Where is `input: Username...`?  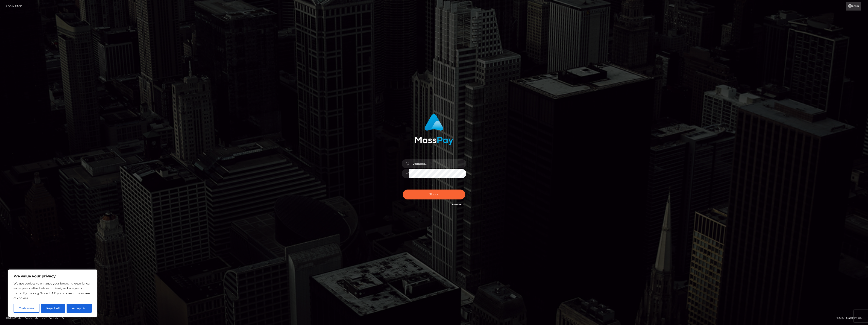
input: Username... is located at coordinates (438, 163).